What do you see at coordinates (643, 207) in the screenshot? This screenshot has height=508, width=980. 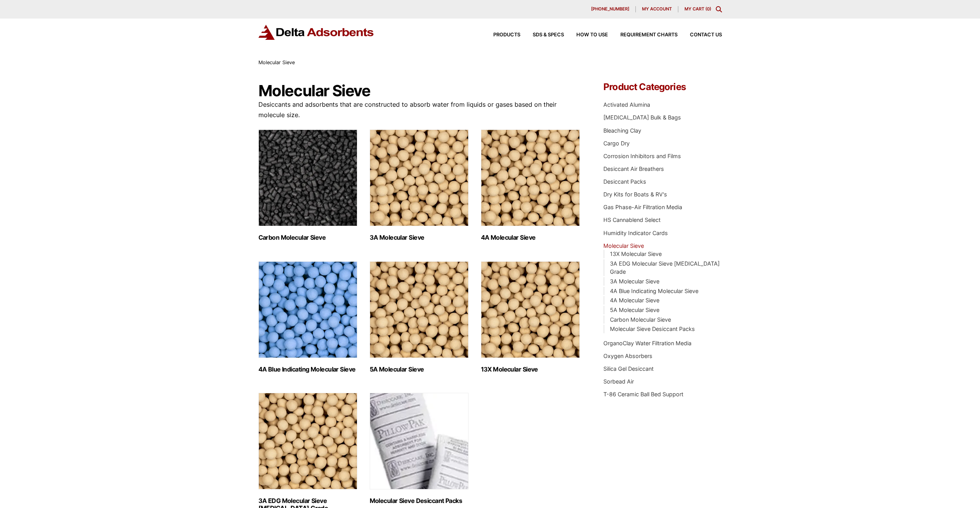 I see `a: Gas Phase-Air Filtration Media` at bounding box center [643, 207].